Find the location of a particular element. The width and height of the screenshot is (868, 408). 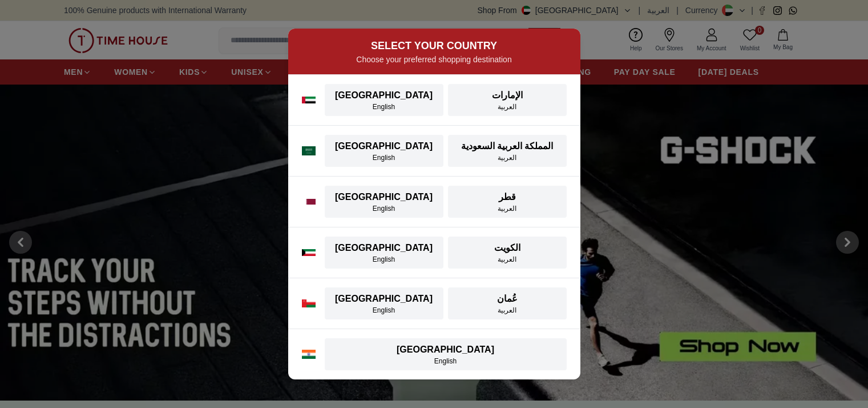

button: الكويتالعربية is located at coordinates (508, 252).